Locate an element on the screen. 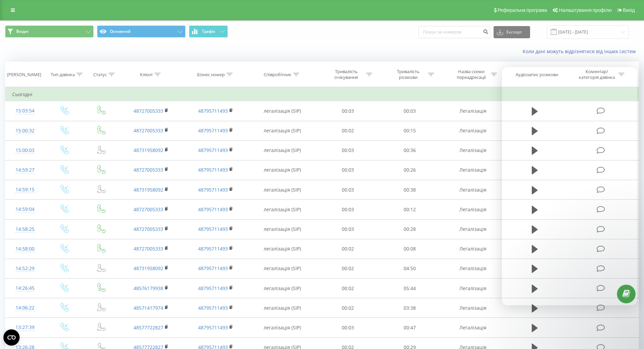 Image resolution: width=644 pixels, height=349 pixels. td: 00:26 is located at coordinates (410, 170).